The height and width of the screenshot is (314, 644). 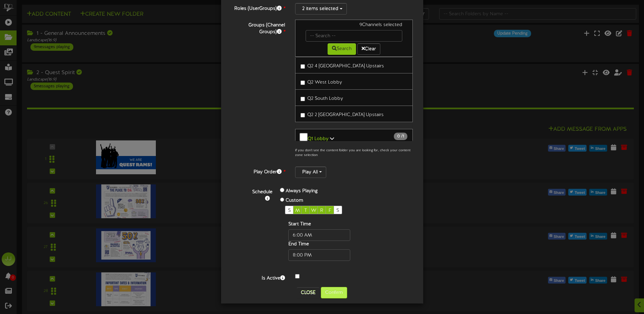 I want to click on button: 2 items selected, so click(x=321, y=9).